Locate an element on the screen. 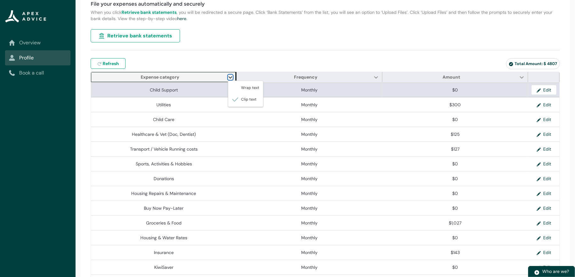 Image resolution: width=575 pixels, height=277 pixels. span: Retrieve bank statements is located at coordinates (140, 36).